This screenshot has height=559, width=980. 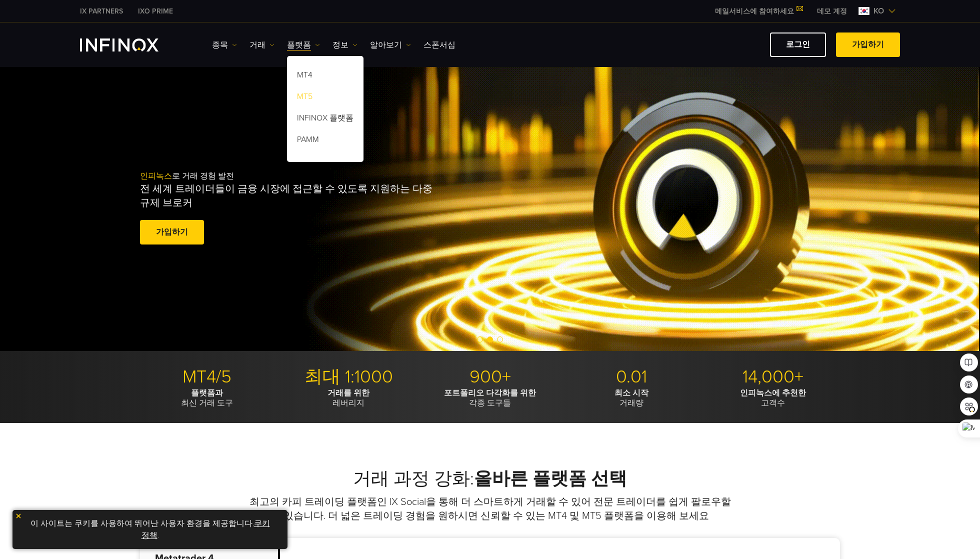 I want to click on span: 인피녹스, so click(x=156, y=176).